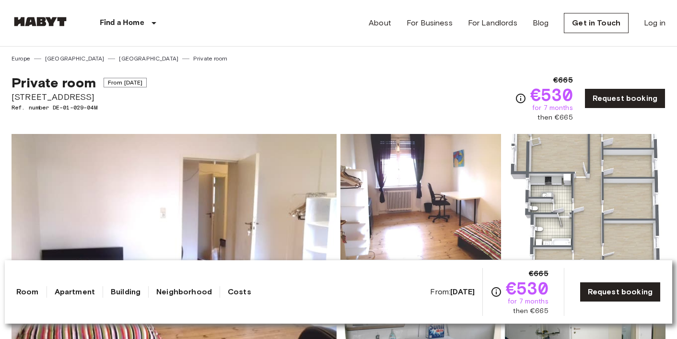  What do you see at coordinates (54, 82) in the screenshot?
I see `span: Private room` at bounding box center [54, 82].